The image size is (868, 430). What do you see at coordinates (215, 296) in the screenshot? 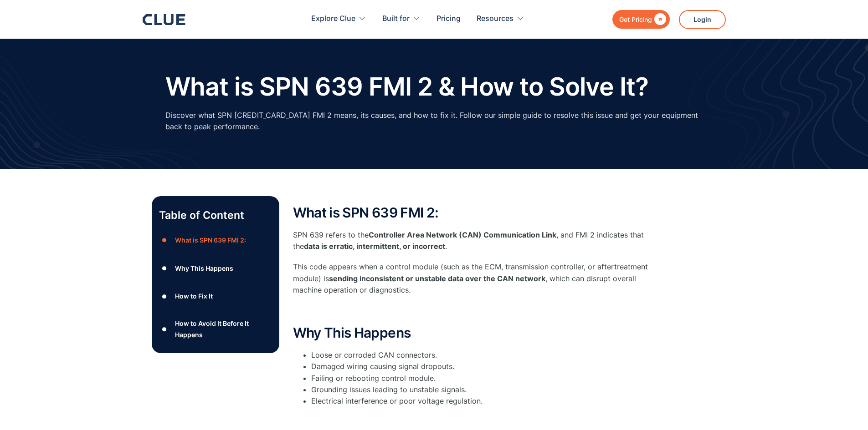
I see `a: ●How to Fix It` at bounding box center [215, 296].